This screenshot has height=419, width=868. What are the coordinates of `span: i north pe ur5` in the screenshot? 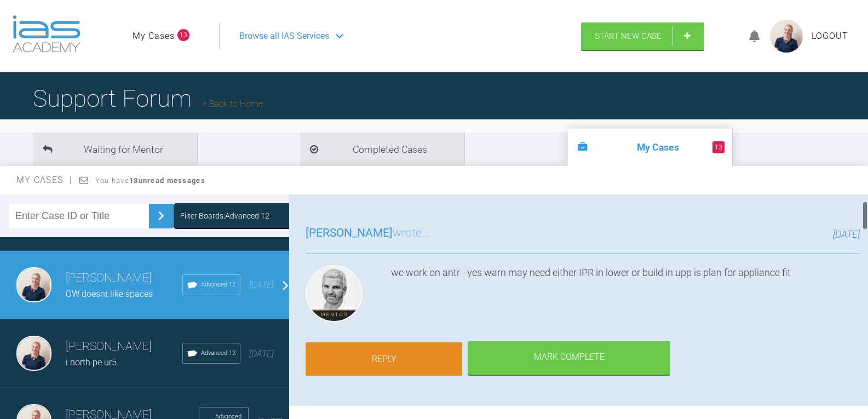 It's located at (91, 363).